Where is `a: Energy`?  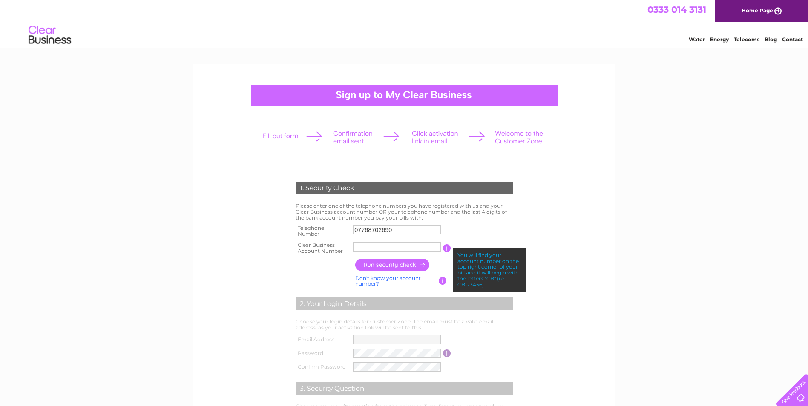 a: Energy is located at coordinates (719, 39).